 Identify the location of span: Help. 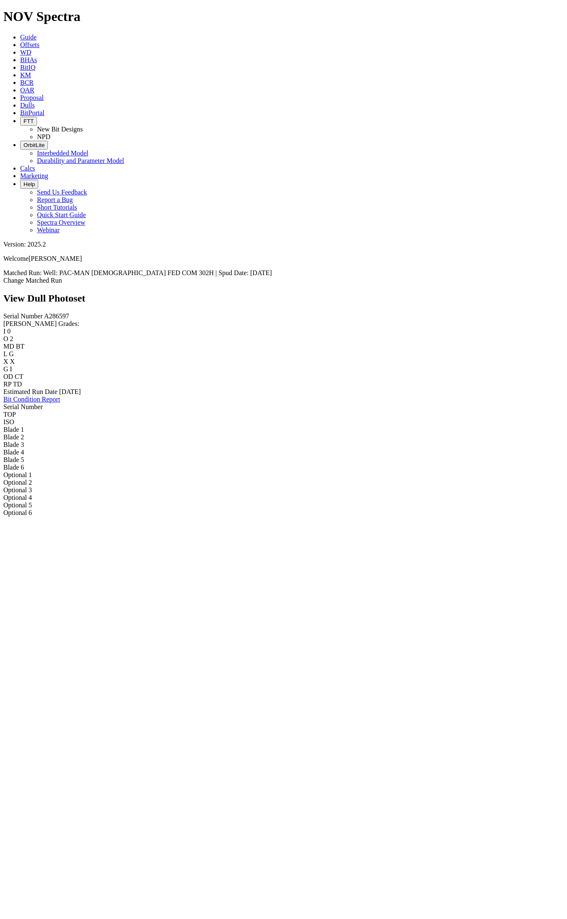
(29, 184).